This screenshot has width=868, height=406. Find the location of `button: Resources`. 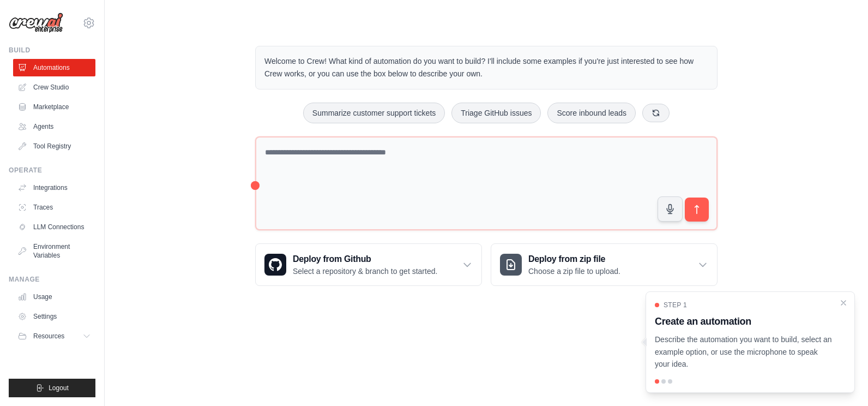

button: Resources is located at coordinates (54, 336).